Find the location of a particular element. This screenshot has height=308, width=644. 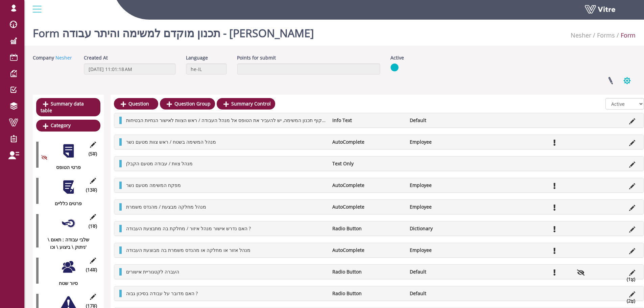

span: מנהל מחלקה מבצעת / מהנדס משמרת is located at coordinates (166, 207).